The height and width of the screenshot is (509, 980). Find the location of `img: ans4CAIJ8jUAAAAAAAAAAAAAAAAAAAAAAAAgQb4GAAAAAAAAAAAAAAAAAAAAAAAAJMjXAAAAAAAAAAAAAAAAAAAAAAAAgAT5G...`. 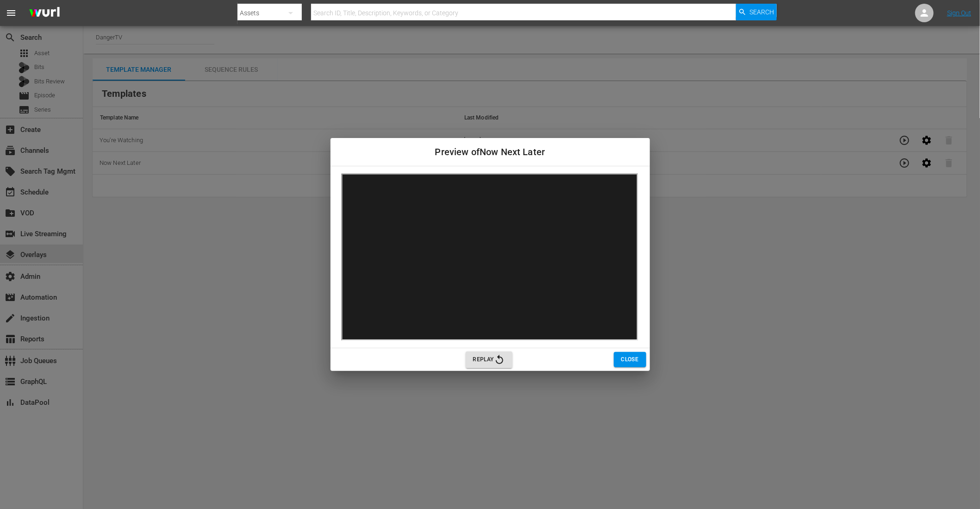

img: ans4CAIJ8jUAAAAAAAAAAAAAAAAAAAAAAAAgQb4GAAAAAAAAAAAAAAAAAAAAAAAAJMjXAAAAAAAAAAAAAAAAAAAAAAAAgAT5G... is located at coordinates (45, 13).